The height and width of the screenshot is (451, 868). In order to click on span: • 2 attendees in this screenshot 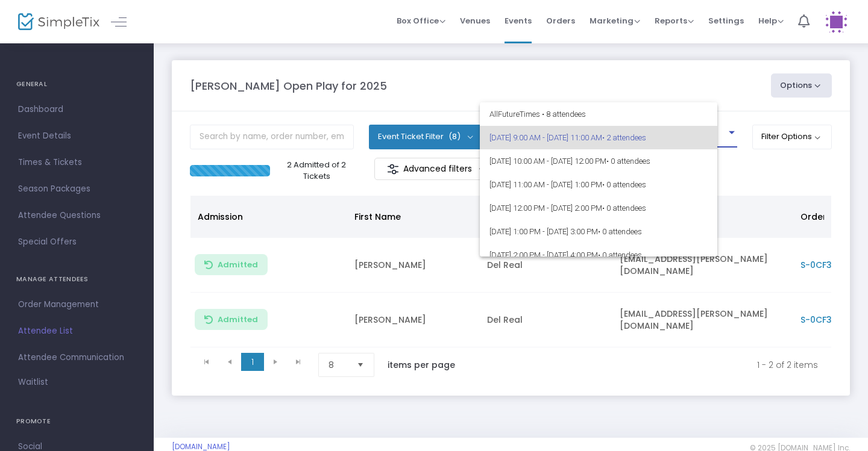, I will do `click(624, 137)`.